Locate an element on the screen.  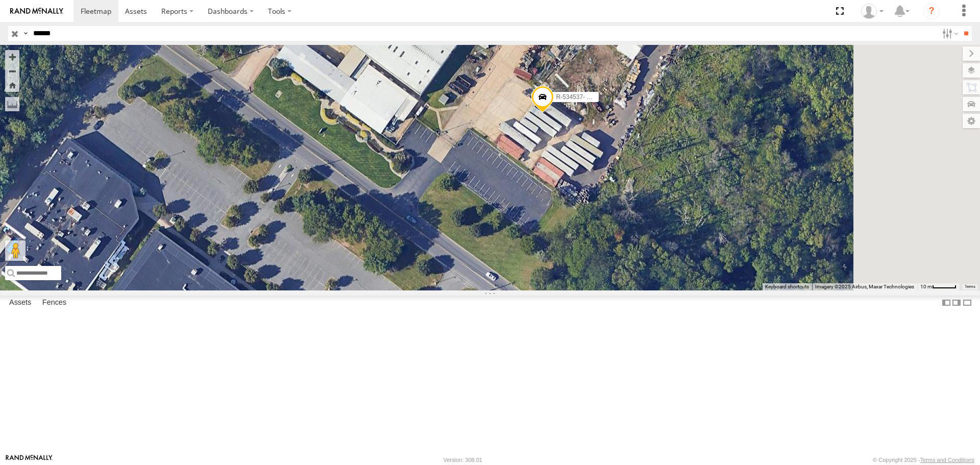
div: Version: 308.01 is located at coordinates (463, 460).